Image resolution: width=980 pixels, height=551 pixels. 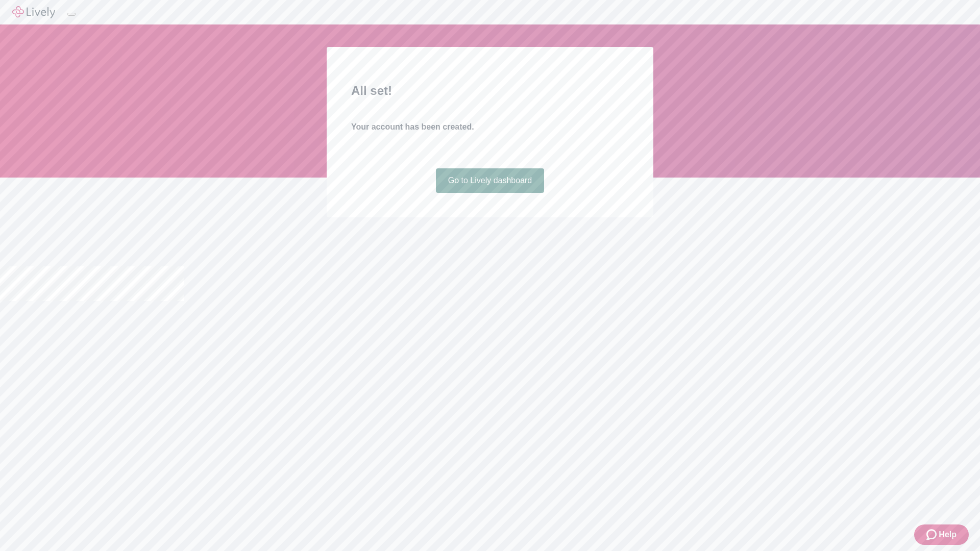 I want to click on h4: Your account has been created., so click(x=490, y=127).